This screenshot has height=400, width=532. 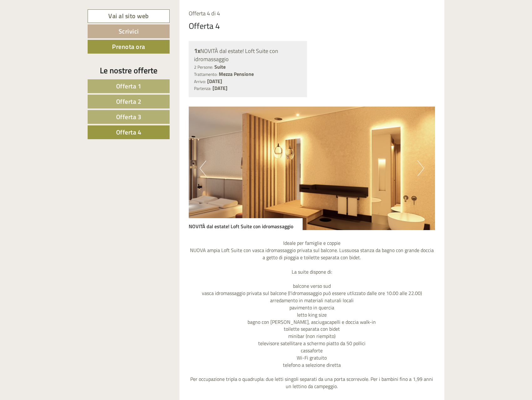 I want to click on div: Le nostre offerte, so click(x=128, y=70).